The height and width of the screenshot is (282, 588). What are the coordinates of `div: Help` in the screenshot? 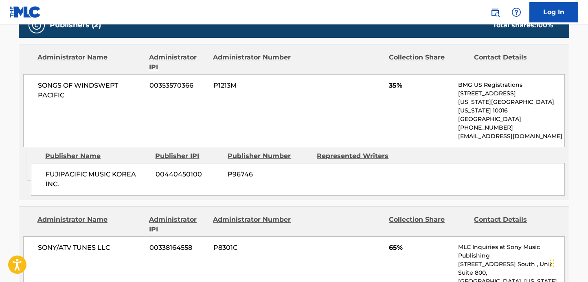 It's located at (516, 12).